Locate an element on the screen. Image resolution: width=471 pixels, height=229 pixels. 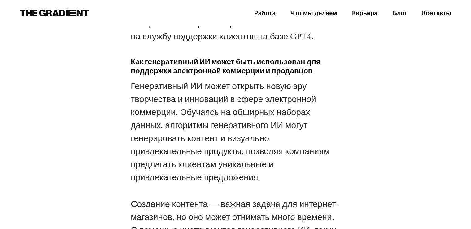
a: Контакты is located at coordinates (437, 13).